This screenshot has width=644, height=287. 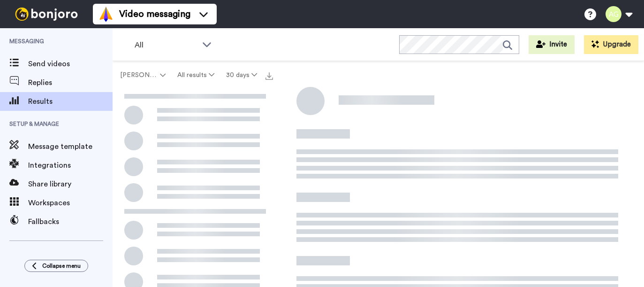 I want to click on button: 30 days, so click(x=241, y=75).